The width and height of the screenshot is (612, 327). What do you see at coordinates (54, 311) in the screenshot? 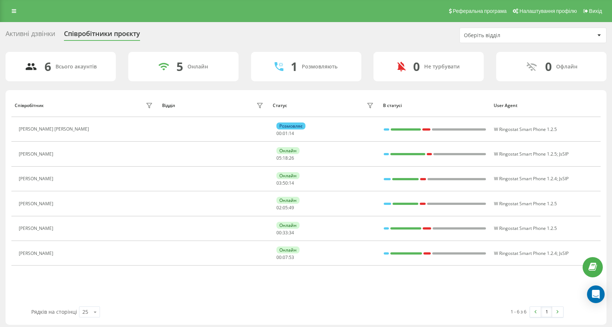
I see `span: Рядків на сторінці` at bounding box center [54, 311].